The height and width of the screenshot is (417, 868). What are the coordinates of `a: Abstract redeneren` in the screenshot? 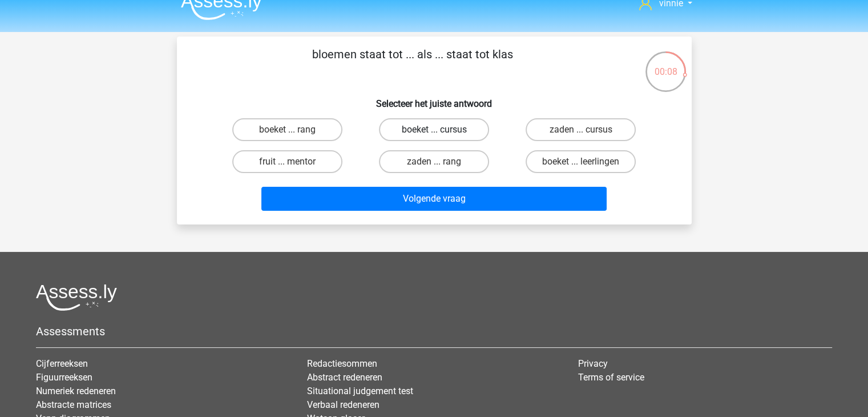 It's located at (345, 377).